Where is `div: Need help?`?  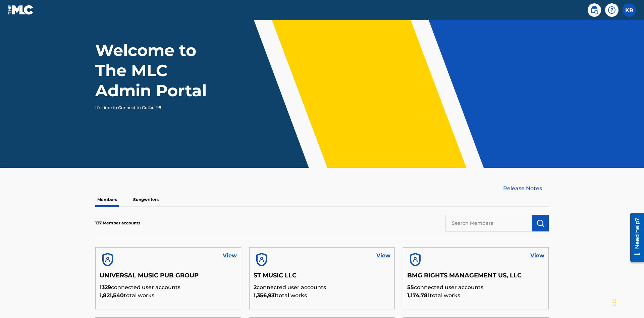 div: Need help? is located at coordinates (12, 23).